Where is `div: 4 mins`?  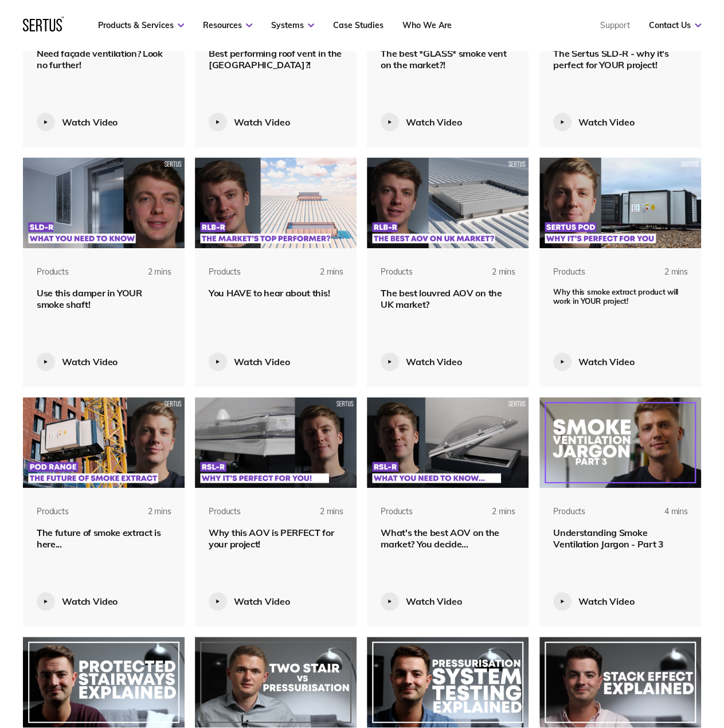
div: 4 mins is located at coordinates (664, 517).